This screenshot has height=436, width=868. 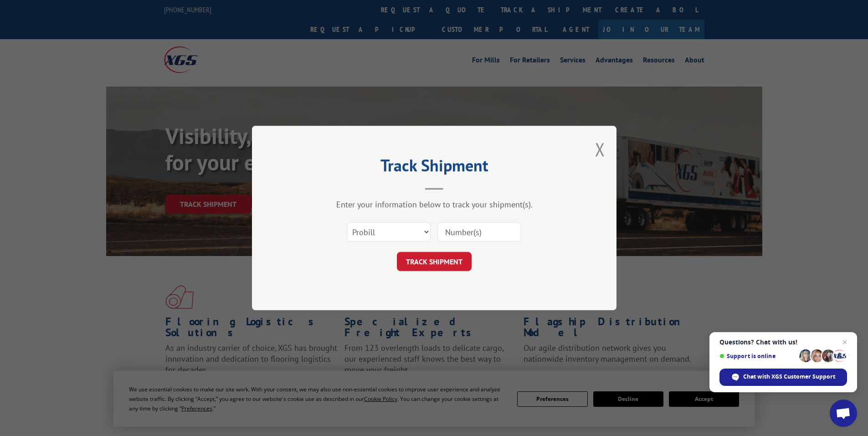 I want to click on button: TRACK SHIPMENT, so click(x=434, y=262).